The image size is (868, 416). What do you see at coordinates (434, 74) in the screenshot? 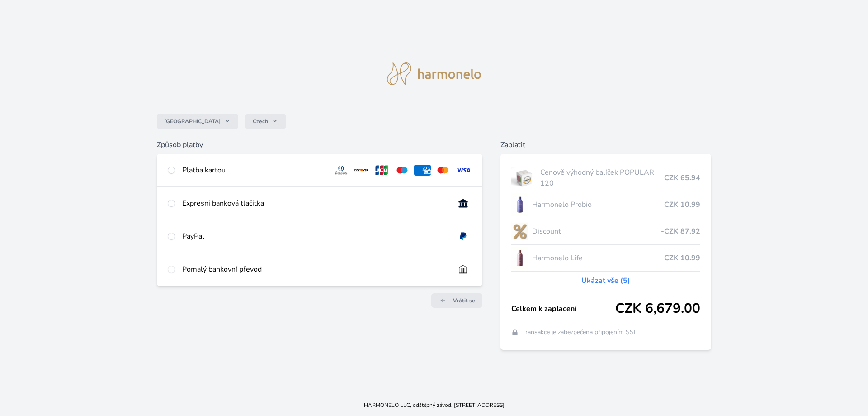
I see `img: logo.svg` at bounding box center [434, 74].